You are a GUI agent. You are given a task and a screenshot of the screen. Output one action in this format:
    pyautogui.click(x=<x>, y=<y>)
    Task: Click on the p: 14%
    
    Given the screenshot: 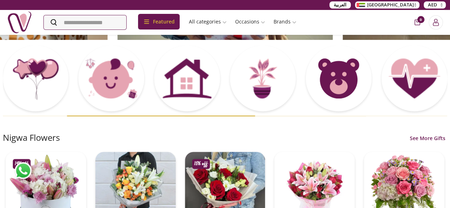 What is the action you would take?
    pyautogui.click(x=22, y=164)
    